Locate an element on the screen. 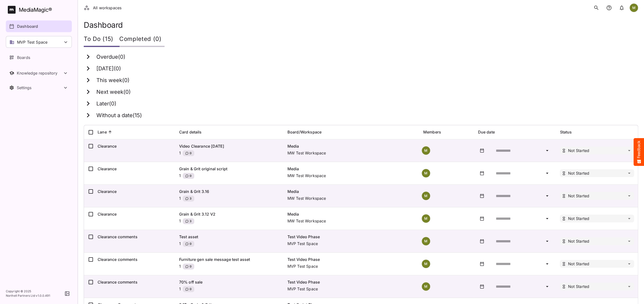 The height and width of the screenshot is (304, 644). button: search is located at coordinates (596, 8).